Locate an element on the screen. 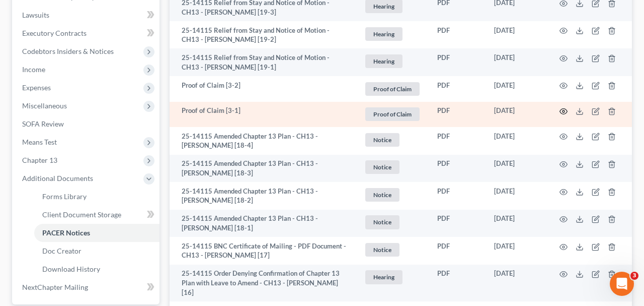 The width and height of the screenshot is (644, 306). span: Income is located at coordinates (34, 69).